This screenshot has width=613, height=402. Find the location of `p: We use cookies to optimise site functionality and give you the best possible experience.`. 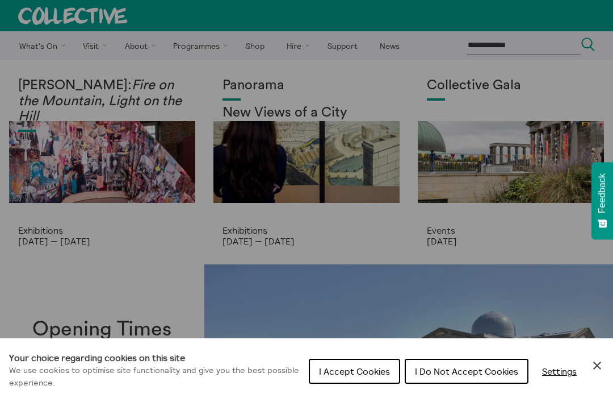

p: We use cookies to optimise site functionality and give you the best possible experience. is located at coordinates (154, 376).